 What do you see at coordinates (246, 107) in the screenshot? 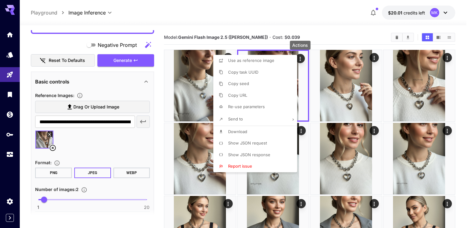
I see `span: Re-use parameters` at bounding box center [246, 107].